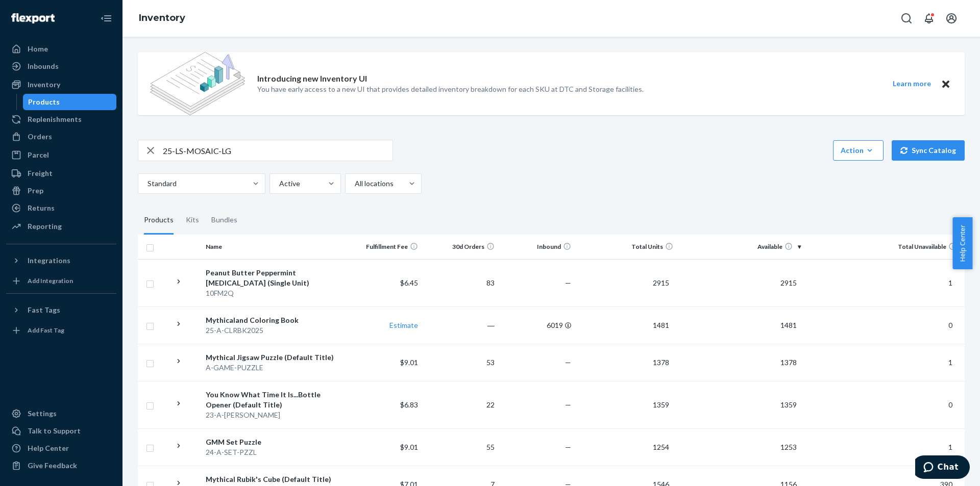 This screenshot has width=980, height=486. What do you see at coordinates (273, 358) in the screenshot?
I see `div: Mythical Jigsaw Puzzle (Default Title)` at bounding box center [273, 358].